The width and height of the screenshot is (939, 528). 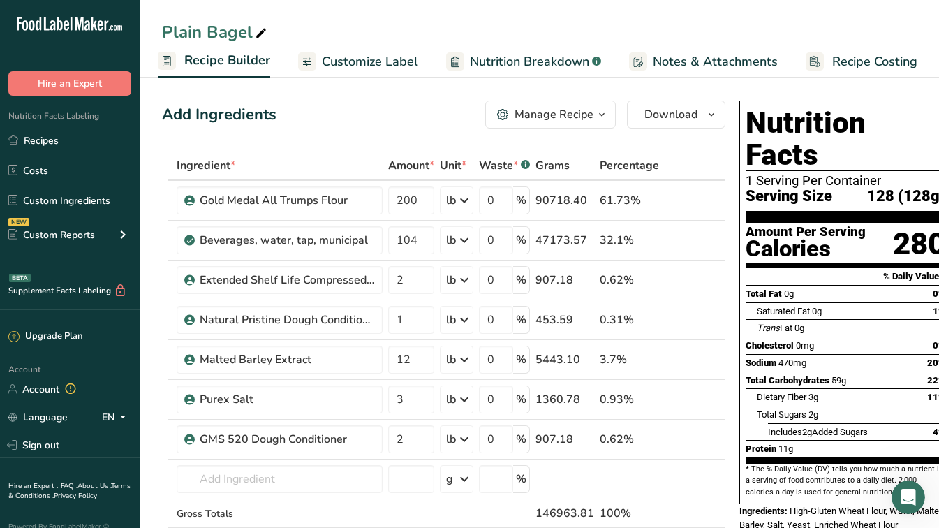 I want to click on span: 3g, so click(x=814, y=397).